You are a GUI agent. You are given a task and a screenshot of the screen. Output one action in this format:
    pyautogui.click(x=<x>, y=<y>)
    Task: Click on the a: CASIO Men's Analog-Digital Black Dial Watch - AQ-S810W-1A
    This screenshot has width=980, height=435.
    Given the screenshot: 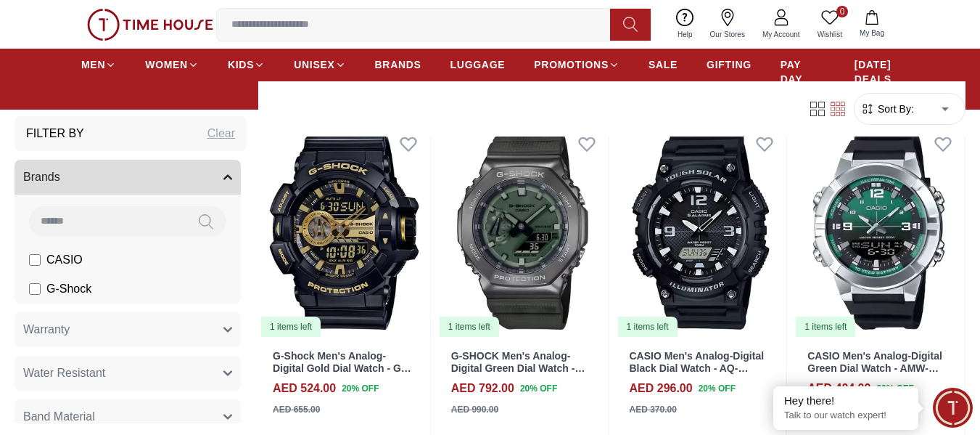 What is the action you would take?
    pyautogui.click(x=697, y=368)
    